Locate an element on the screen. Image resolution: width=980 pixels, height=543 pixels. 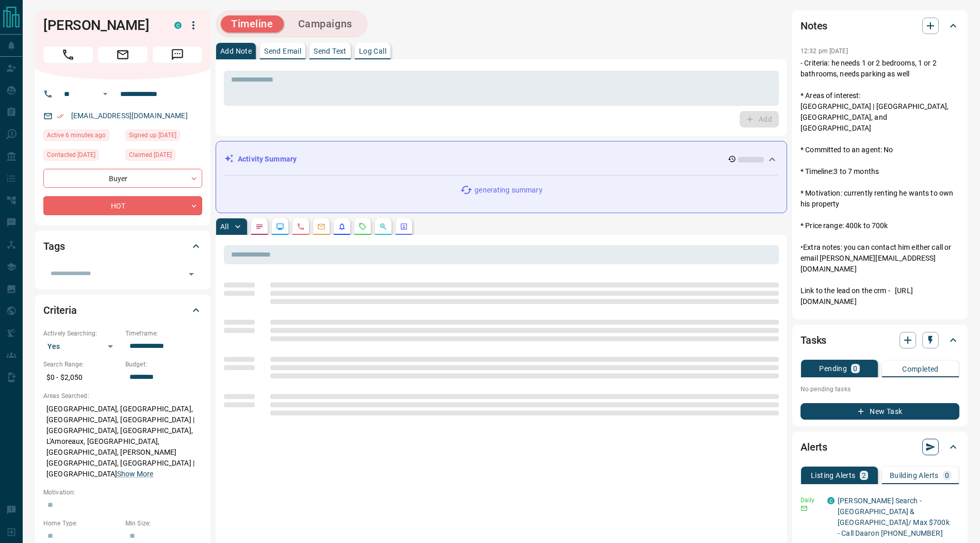
svg: Email Verified is located at coordinates (60, 116).